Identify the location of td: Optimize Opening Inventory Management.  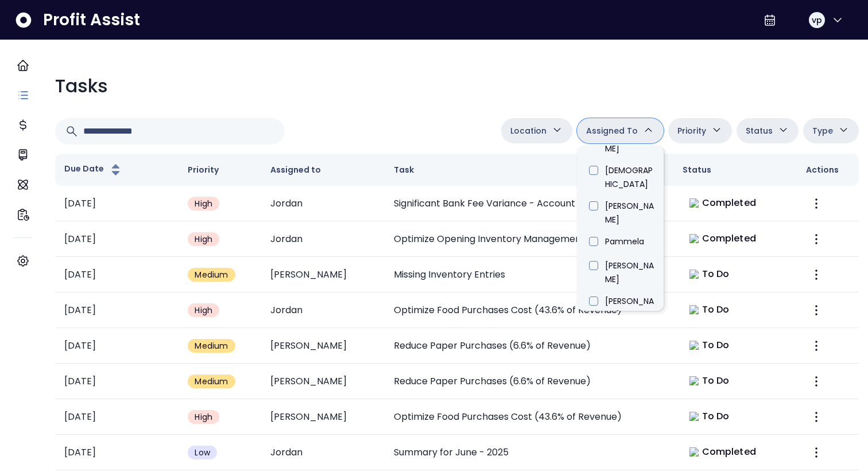
(528, 239).